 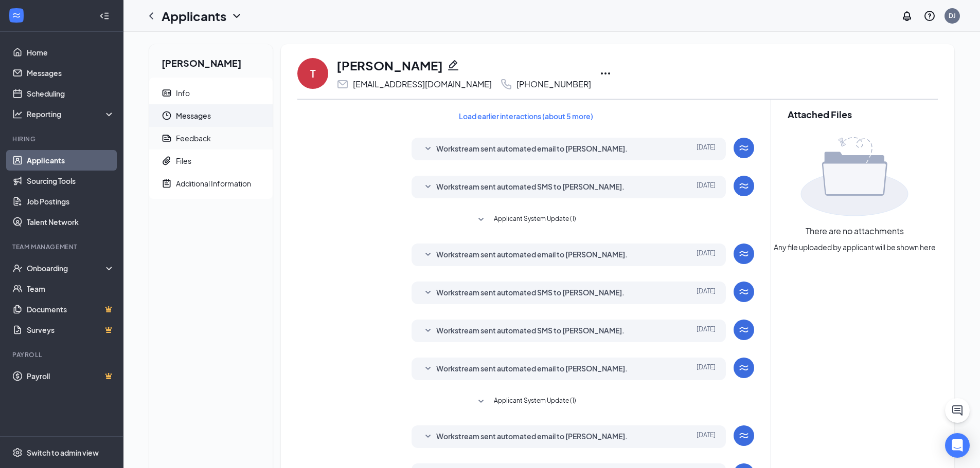 What do you see at coordinates (930, 16) in the screenshot?
I see `svg: QuestionInfo` at bounding box center [930, 16].